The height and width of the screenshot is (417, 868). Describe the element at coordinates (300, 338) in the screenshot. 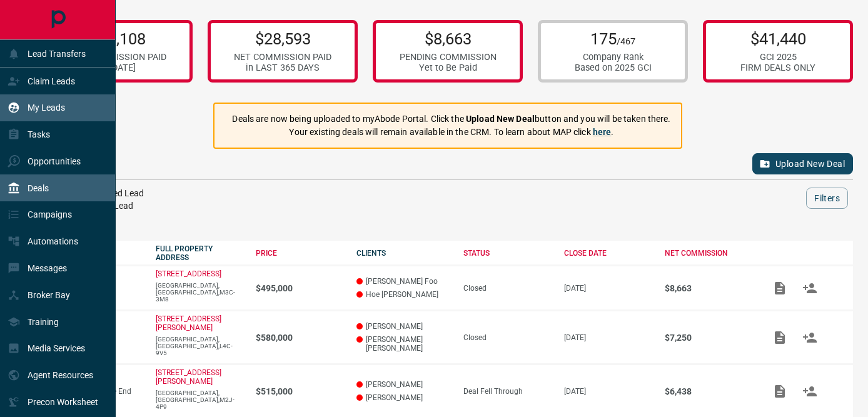

I see `p: $580,000` at that location.